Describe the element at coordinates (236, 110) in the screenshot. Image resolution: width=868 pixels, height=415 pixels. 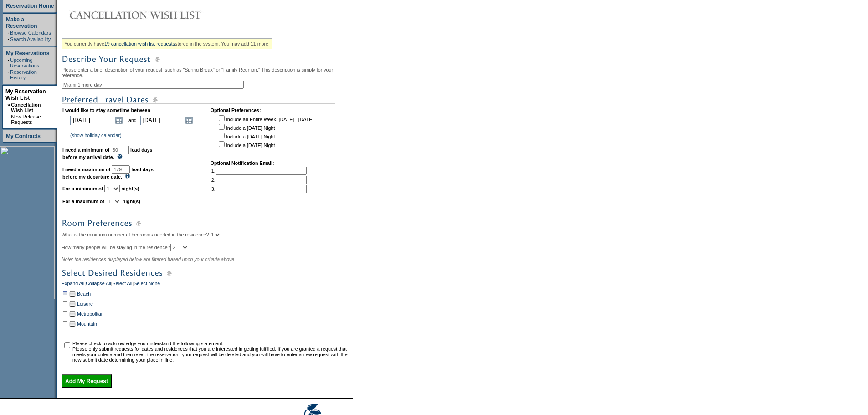
I see `b: Optional Preferences:` at that location.